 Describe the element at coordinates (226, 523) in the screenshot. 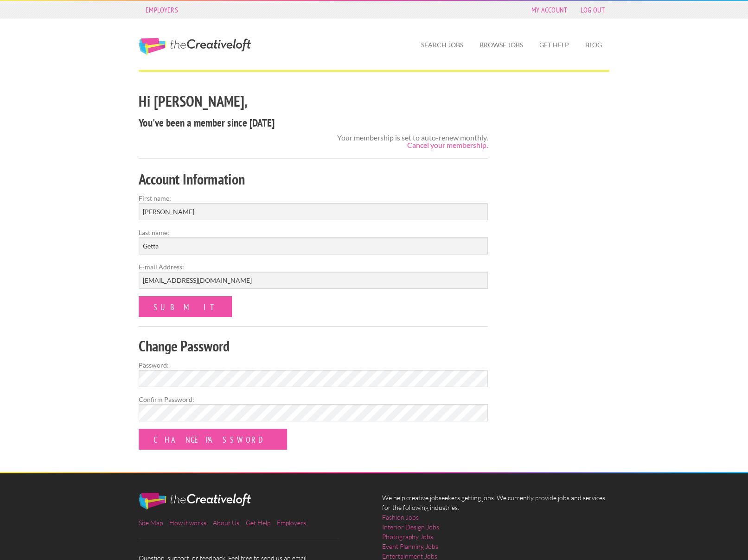

I see `a: About Us` at that location.